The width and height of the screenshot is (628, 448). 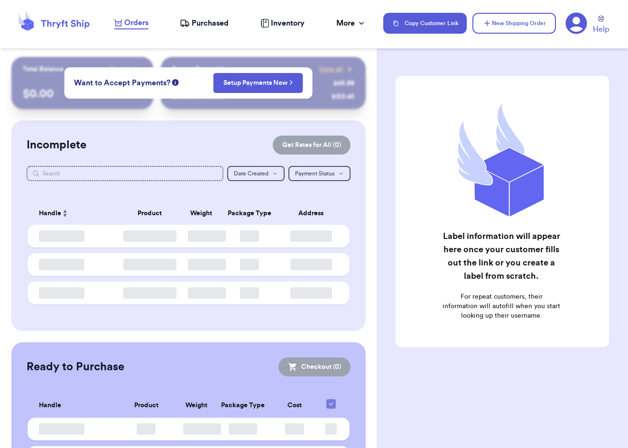 I want to click on p: Recent Payments, so click(x=198, y=69).